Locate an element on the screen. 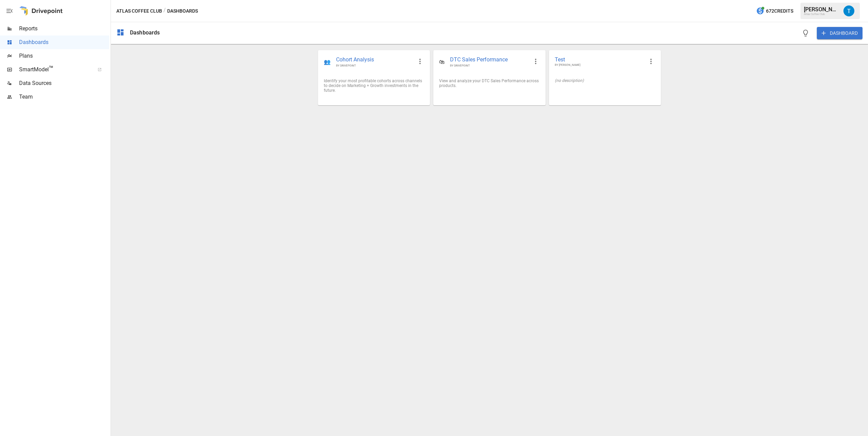 This screenshot has height=436, width=868. span: Reports is located at coordinates (64, 29).